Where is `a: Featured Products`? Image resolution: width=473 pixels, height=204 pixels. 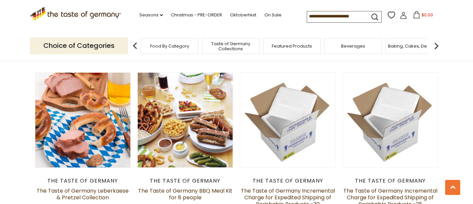 a: Featured Products is located at coordinates (292, 46).